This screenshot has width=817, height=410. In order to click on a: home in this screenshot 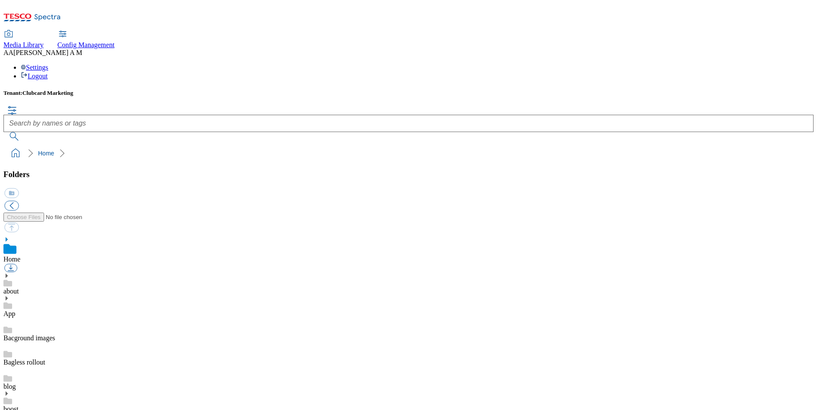, I will do `click(16, 153)`.